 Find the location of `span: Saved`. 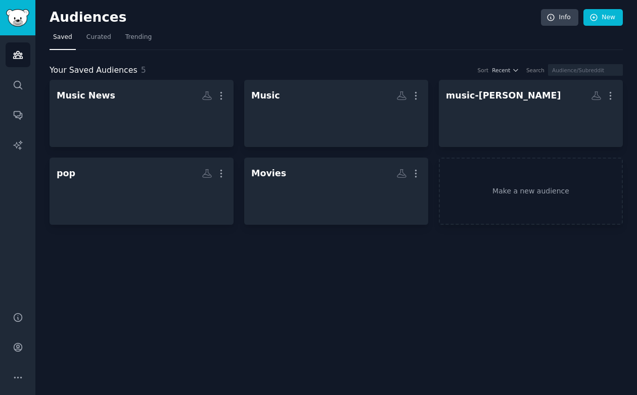

span: Saved is located at coordinates (63, 37).